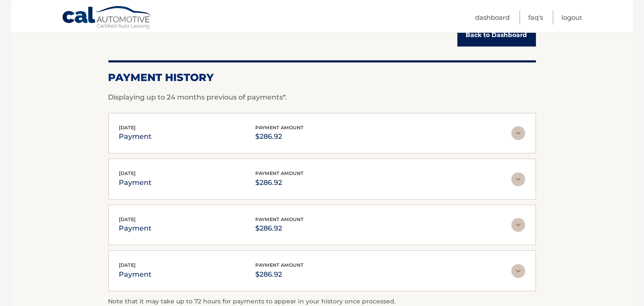  Describe the element at coordinates (322, 97) in the screenshot. I see `p: Displaying up to 24 months previous of payments*.` at that location.